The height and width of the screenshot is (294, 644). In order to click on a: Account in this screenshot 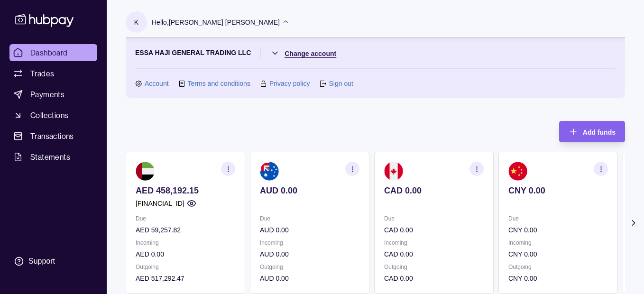, I will do `click(157, 83)`.